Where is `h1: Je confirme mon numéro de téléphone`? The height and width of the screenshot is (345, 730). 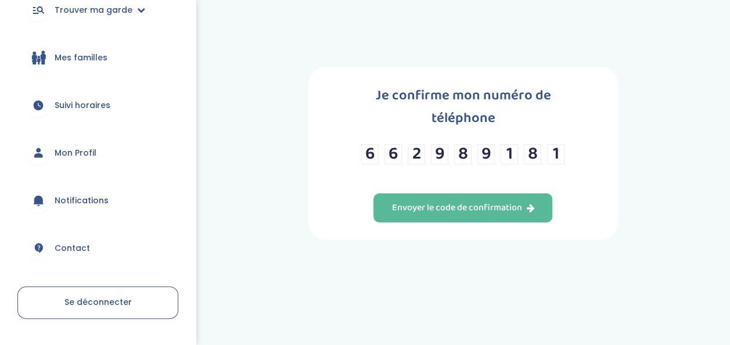 h1: Je confirme mon numéro de téléphone is located at coordinates (463, 107).